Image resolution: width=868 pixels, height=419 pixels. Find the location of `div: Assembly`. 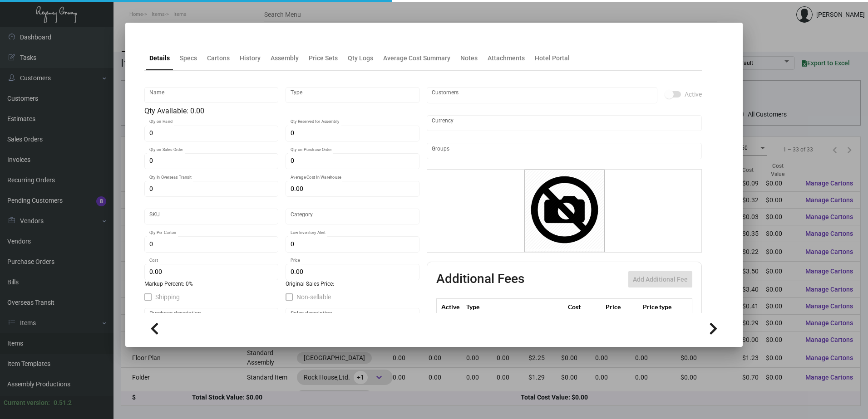

div: Assembly is located at coordinates (285, 58).